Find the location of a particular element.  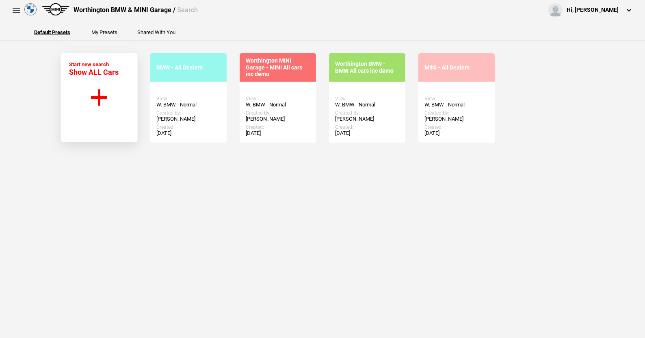

img: mini.png is located at coordinates (56, 9).